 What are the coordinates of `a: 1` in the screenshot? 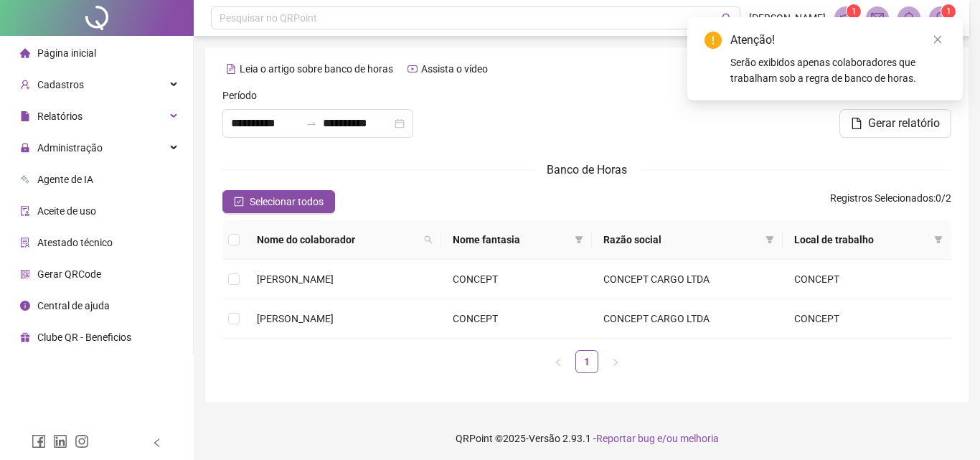 It's located at (587, 362).